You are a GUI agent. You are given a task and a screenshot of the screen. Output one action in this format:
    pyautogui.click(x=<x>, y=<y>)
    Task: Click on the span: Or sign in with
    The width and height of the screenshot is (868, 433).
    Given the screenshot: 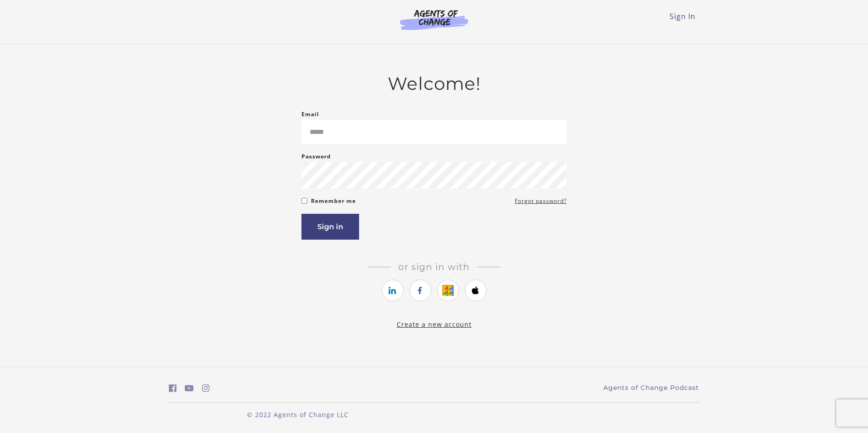 What is the action you would take?
    pyautogui.click(x=434, y=267)
    